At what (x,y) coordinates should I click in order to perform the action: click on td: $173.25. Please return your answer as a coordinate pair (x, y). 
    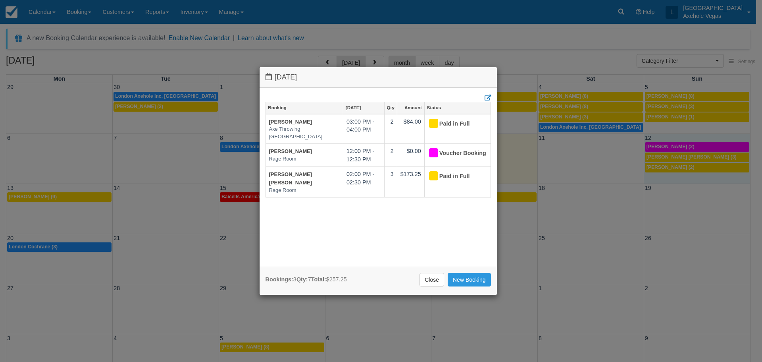
    Looking at the image, I should click on (410, 182).